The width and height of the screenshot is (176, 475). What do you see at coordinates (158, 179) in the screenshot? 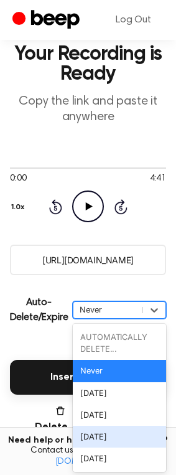
I see `span: 4:41` at bounding box center [158, 179].